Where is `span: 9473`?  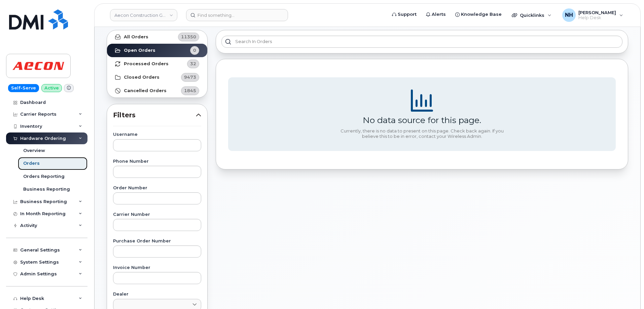
span: 9473 is located at coordinates (190, 77).